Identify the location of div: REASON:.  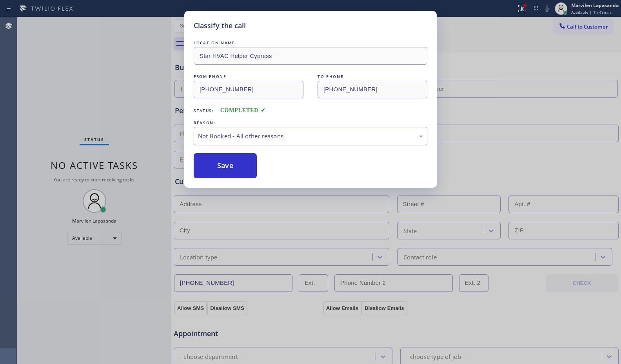
(310, 122).